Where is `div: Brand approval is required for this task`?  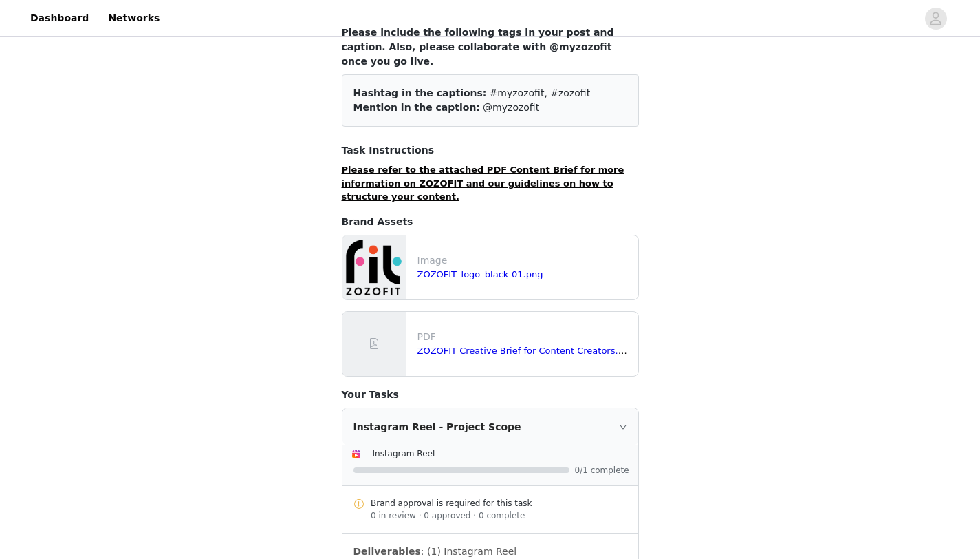
div: Brand approval is required for this task is located at coordinates (499, 503).